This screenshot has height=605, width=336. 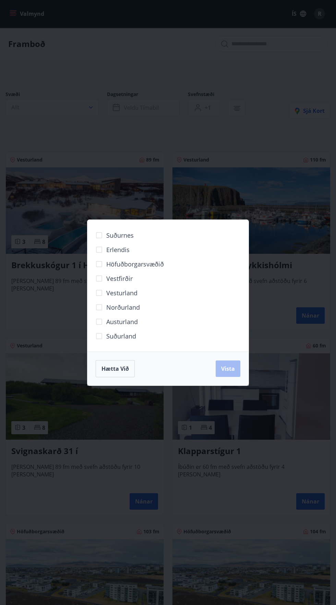 What do you see at coordinates (118, 250) in the screenshot?
I see `span: Erlendis` at bounding box center [118, 250].